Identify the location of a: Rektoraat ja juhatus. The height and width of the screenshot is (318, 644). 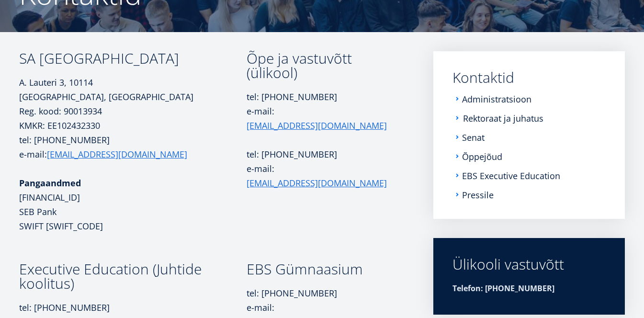
(503, 118).